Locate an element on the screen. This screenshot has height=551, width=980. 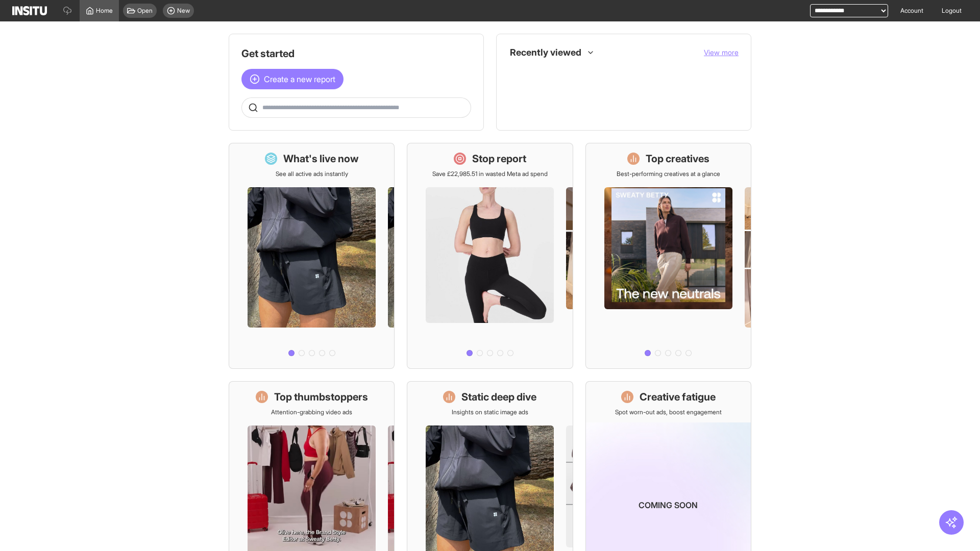
h1: Top creatives is located at coordinates (678, 159).